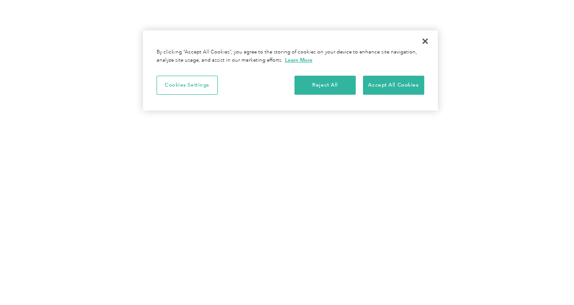 The width and height of the screenshot is (574, 305). What do you see at coordinates (290, 56) in the screenshot?
I see `div: By clicking “Accept All Cookies”, you agree to the storing of cookies on your device to enhance s...` at bounding box center [290, 56].